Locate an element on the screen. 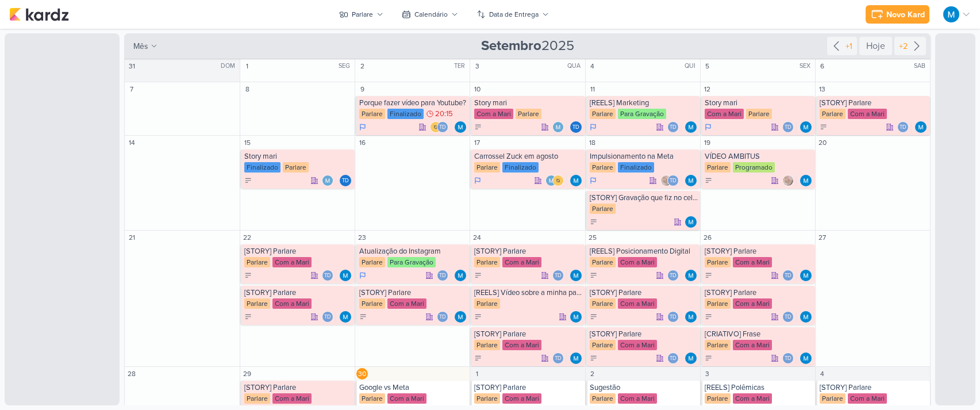 The image size is (980, 410). div: 26 is located at coordinates (708, 237).